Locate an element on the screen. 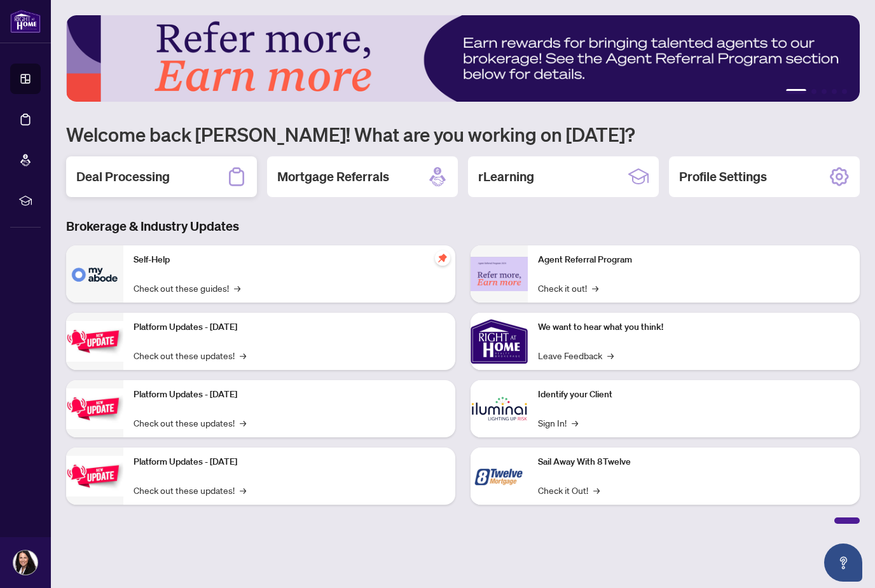 The height and width of the screenshot is (588, 875). img: We want to hear what you think! is located at coordinates (499, 341).